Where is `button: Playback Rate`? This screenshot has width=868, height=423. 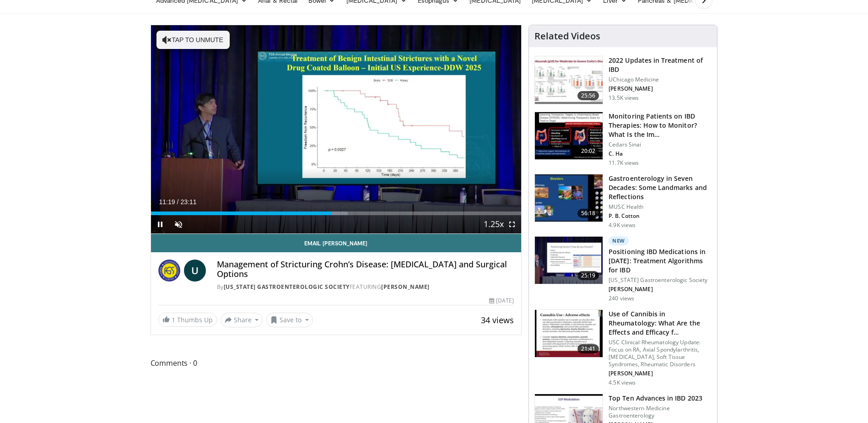
button: Playback Rate is located at coordinates (494, 224).